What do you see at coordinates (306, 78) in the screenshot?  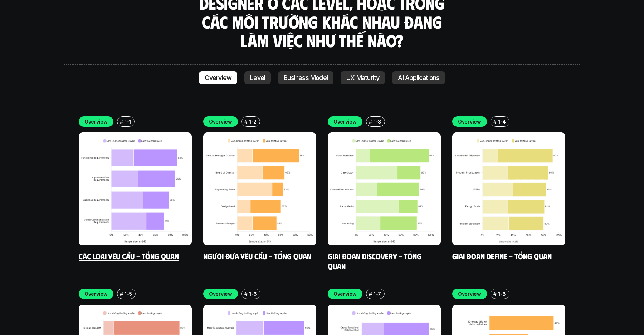 I see `a: Business Model` at bounding box center [306, 78].